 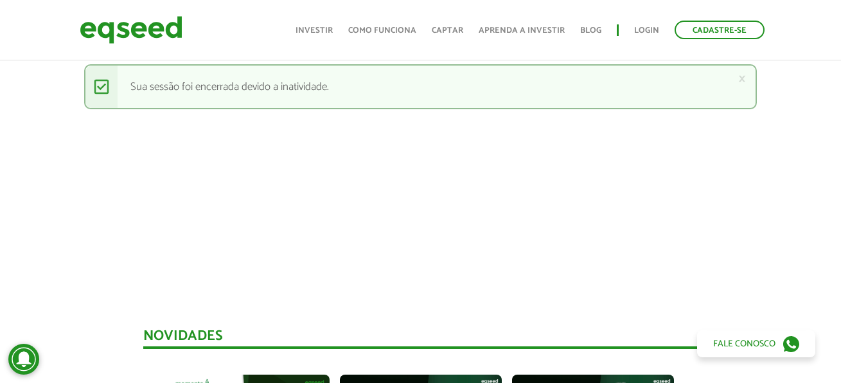 I want to click on img: EqSeed, so click(x=131, y=30).